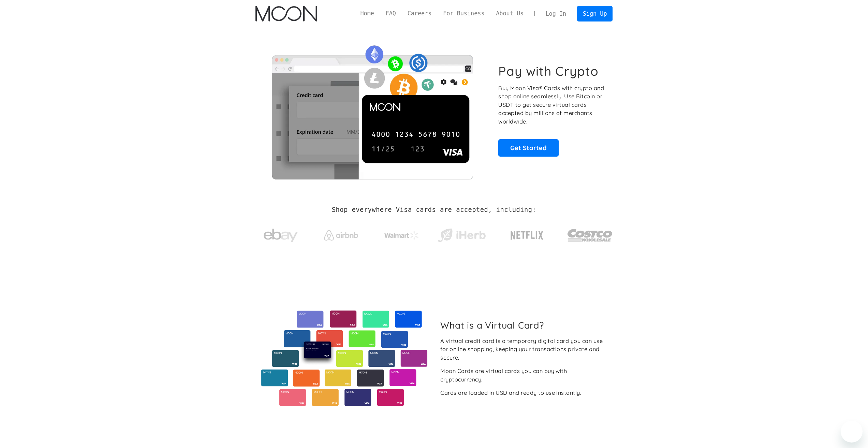  I want to click on h2: Shop everywhere Visa cards are accepted, including:, so click(434, 210).